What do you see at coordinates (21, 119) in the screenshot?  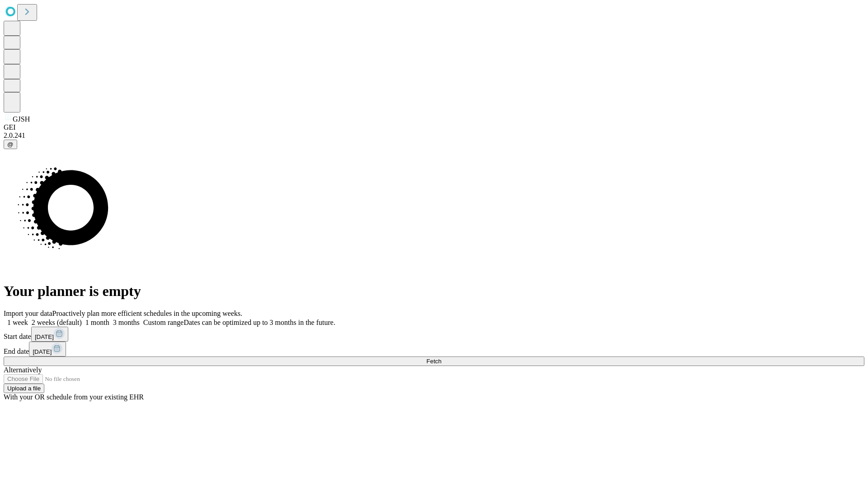 I see `span: GJSH` at bounding box center [21, 119].